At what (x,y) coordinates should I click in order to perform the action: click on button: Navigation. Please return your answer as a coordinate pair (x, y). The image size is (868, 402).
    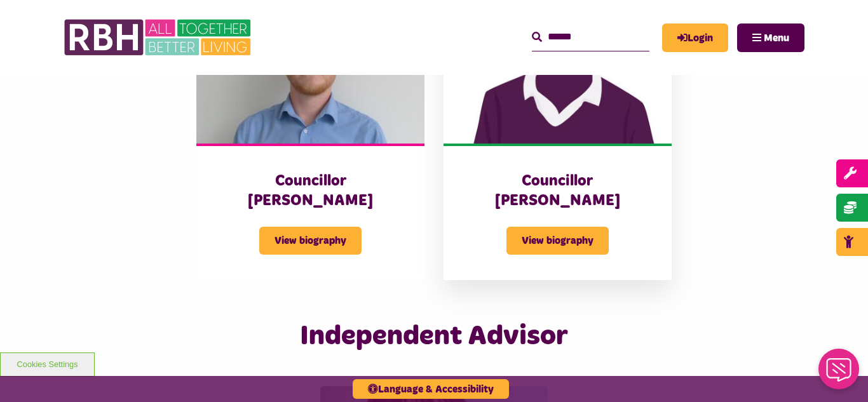
    Looking at the image, I should click on (771, 38).